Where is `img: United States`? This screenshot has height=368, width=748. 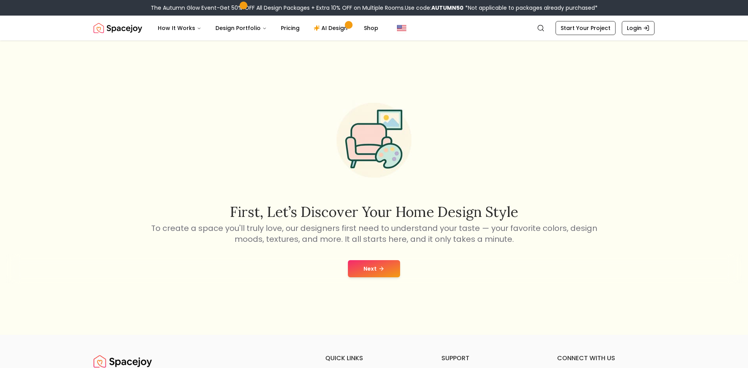
img: United States is located at coordinates (401, 28).